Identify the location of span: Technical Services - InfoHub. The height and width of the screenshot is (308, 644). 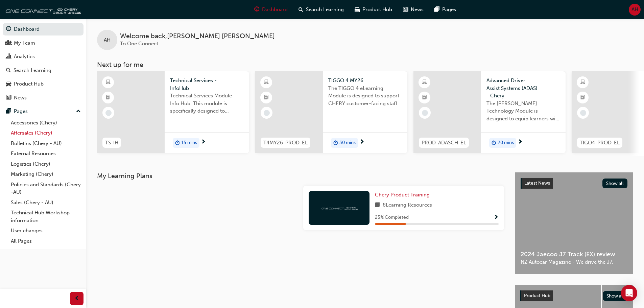
(207, 84).